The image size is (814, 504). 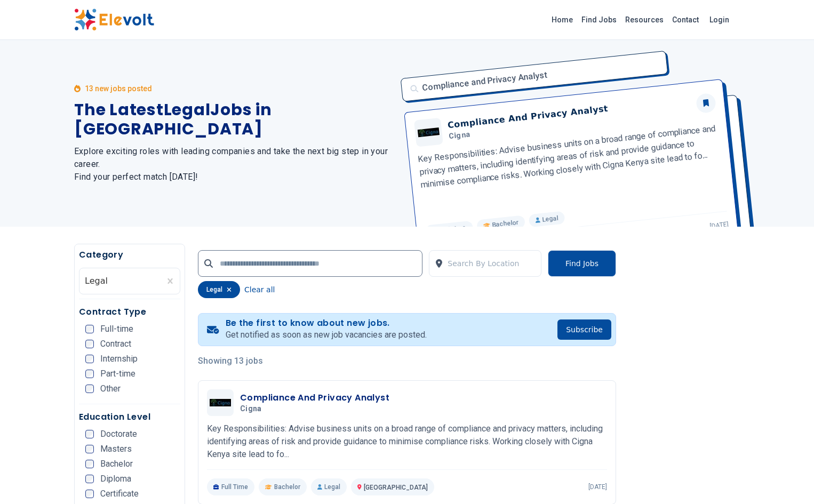 I want to click on span: Diploma, so click(x=116, y=479).